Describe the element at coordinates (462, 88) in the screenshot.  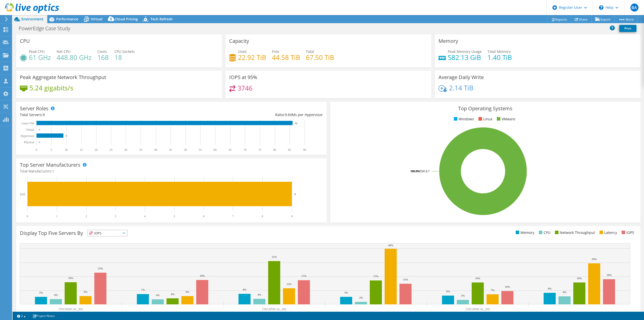
I see `h4: 2.14 TiB` at that location.